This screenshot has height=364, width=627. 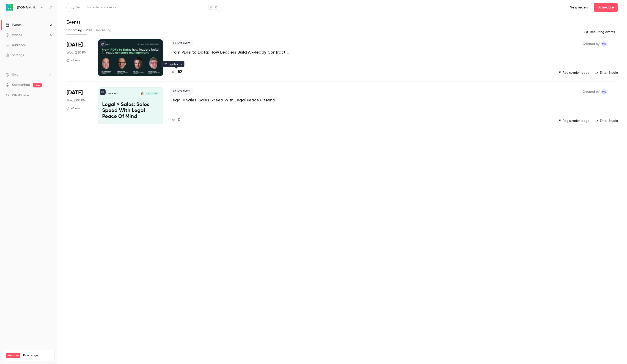 What do you see at coordinates (21, 85) in the screenshot?
I see `a: SpeakerHub` at bounding box center [21, 85].